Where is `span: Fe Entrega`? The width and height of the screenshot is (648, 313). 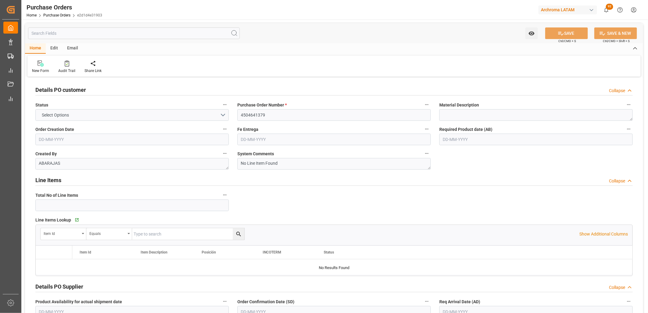 span: Fe Entrega is located at coordinates (248, 129).